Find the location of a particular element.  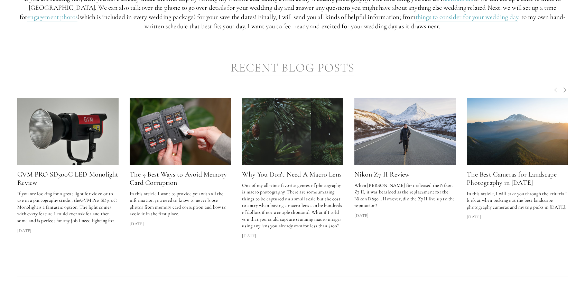

p: One of my all-time favorite genres of photography is macro photography. There are some amazing th... is located at coordinates (292, 206).